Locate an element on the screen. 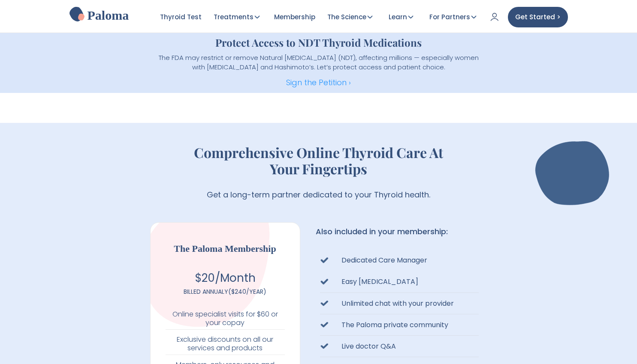 The image size is (637, 364). h2: Comprehensive online thyroid care at your fingertips is located at coordinates (318, 161).